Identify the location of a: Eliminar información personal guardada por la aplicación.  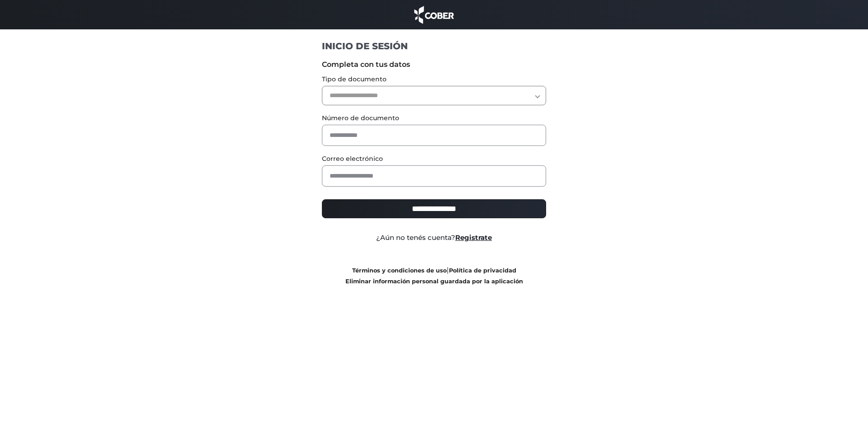
(434, 281).